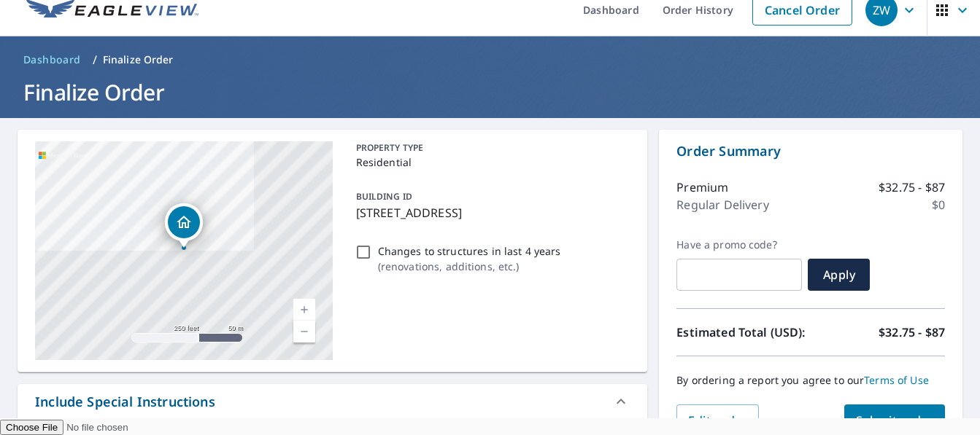  Describe the element at coordinates (138, 60) in the screenshot. I see `p: Finalize Order` at that location.